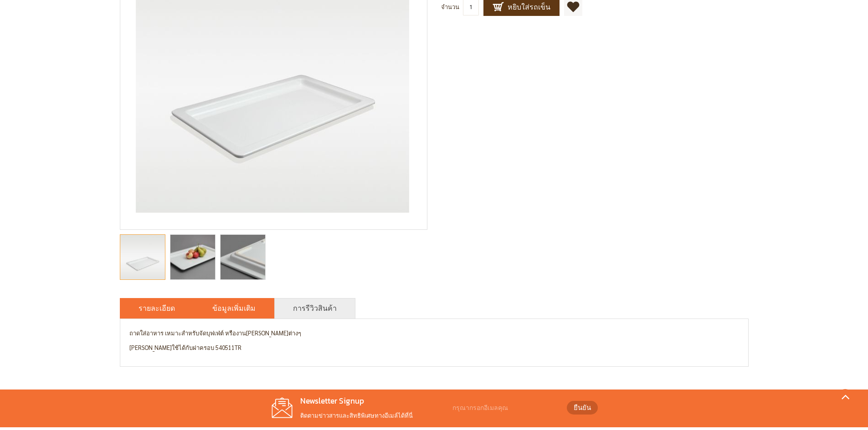 This screenshot has width=868, height=430. I want to click on a: Go to Top, so click(845, 398).